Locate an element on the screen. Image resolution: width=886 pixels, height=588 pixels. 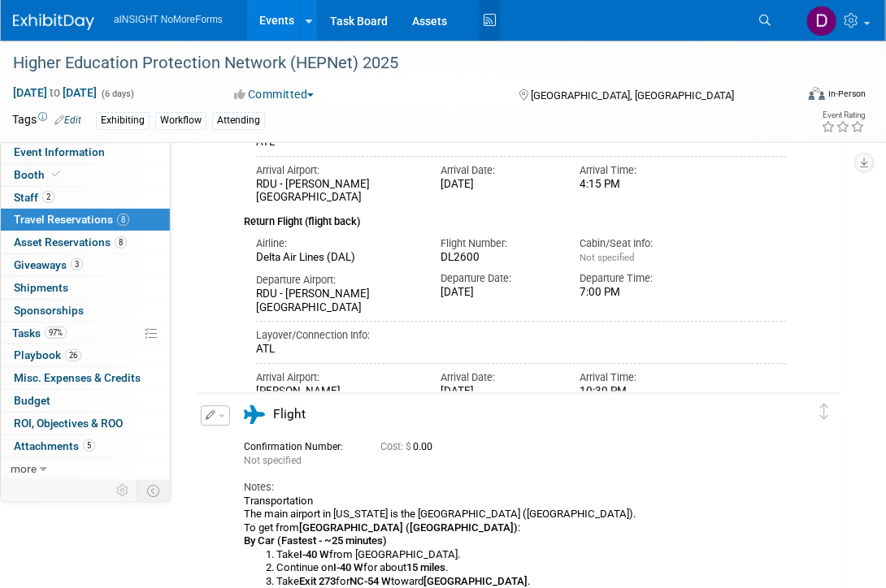
span: 26 is located at coordinates (73, 355).